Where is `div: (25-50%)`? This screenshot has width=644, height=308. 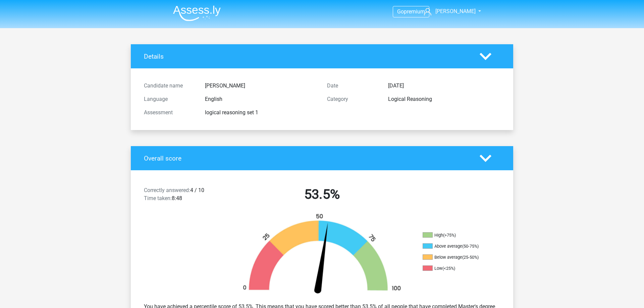 div: (25-50%) is located at coordinates (470, 257).